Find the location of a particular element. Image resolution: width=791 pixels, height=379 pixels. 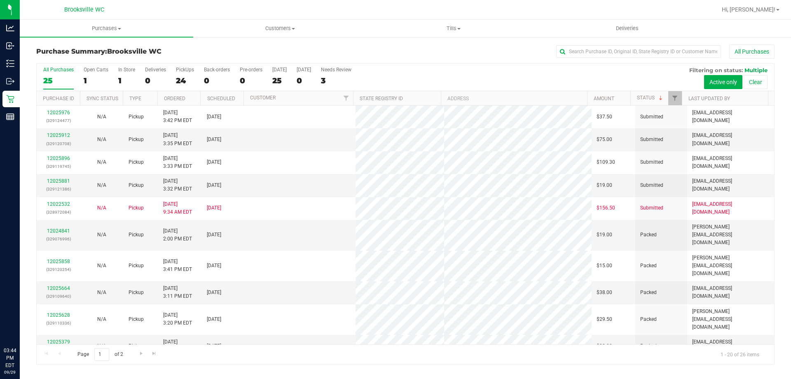

p: 09/29 is located at coordinates (10, 372).